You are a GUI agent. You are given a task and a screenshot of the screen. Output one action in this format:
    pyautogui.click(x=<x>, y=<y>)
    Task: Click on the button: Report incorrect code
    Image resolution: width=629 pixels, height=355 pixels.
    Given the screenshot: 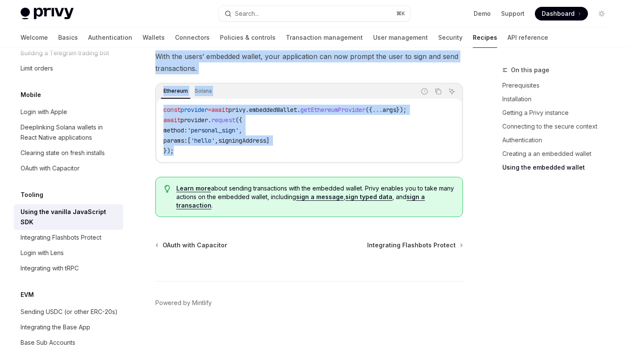 What is the action you would take?
    pyautogui.click(x=424, y=92)
    